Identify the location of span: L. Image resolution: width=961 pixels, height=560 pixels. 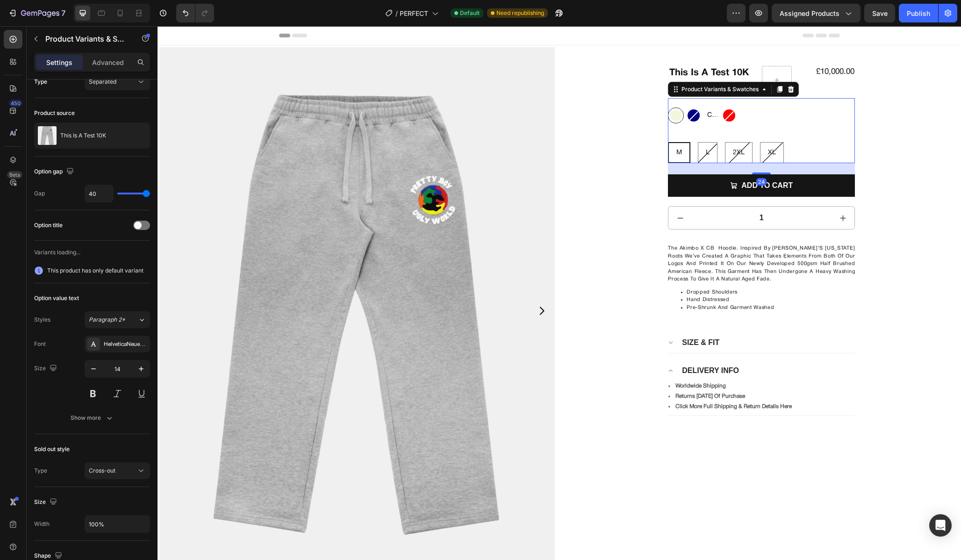
(550, 126).